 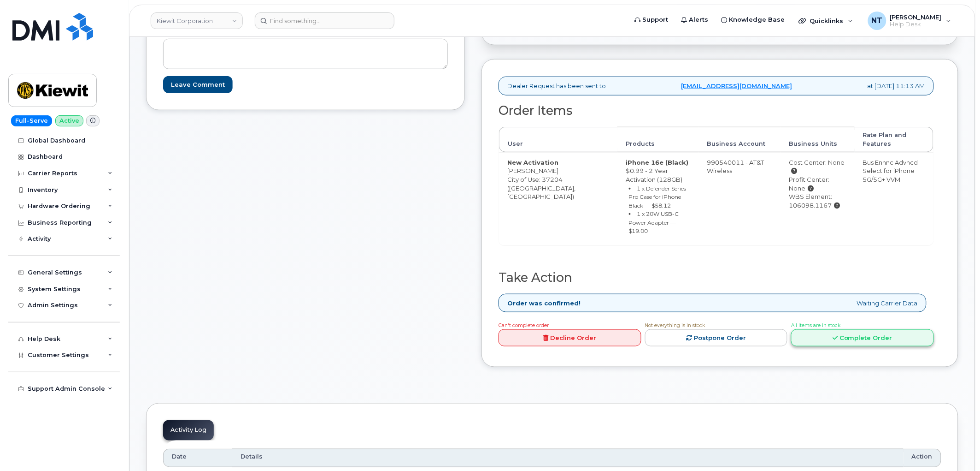 I want to click on a: Support, so click(x=651, y=19).